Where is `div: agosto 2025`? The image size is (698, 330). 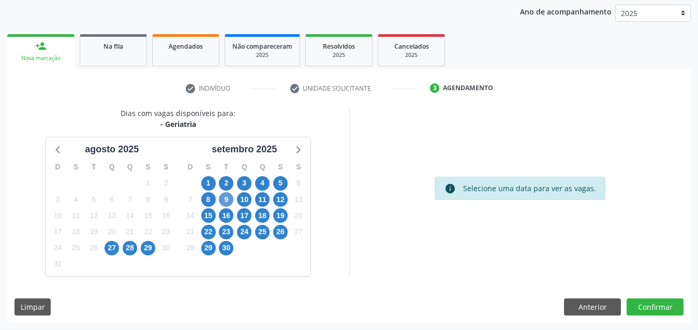 div: agosto 2025 is located at coordinates (112, 149).